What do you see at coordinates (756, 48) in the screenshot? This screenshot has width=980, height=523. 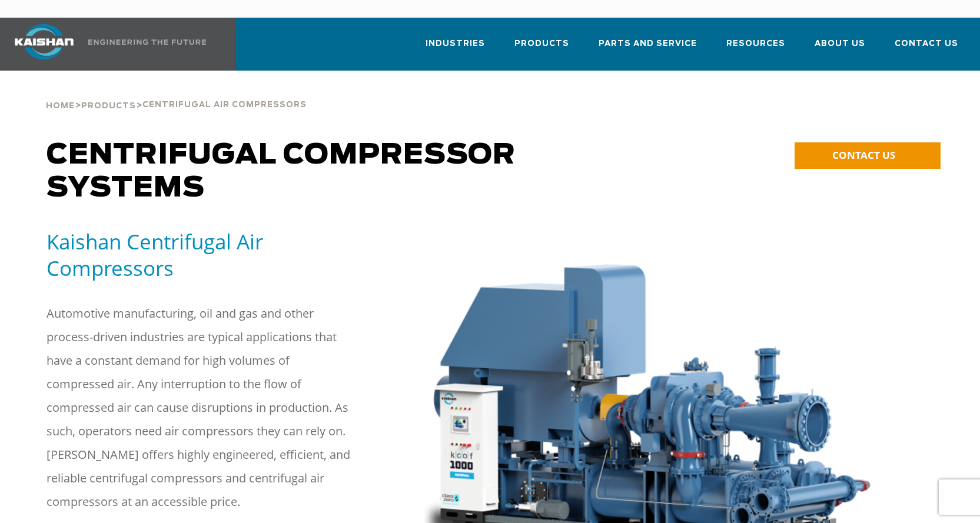 I see `a: Resources` at bounding box center [756, 48].